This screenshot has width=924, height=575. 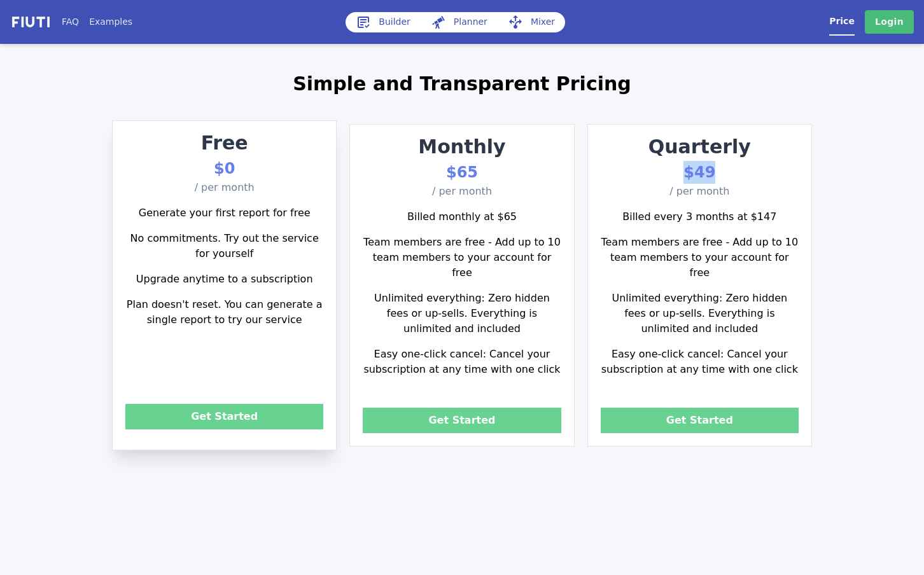 What do you see at coordinates (111, 22) in the screenshot?
I see `a: Examples` at bounding box center [111, 22].